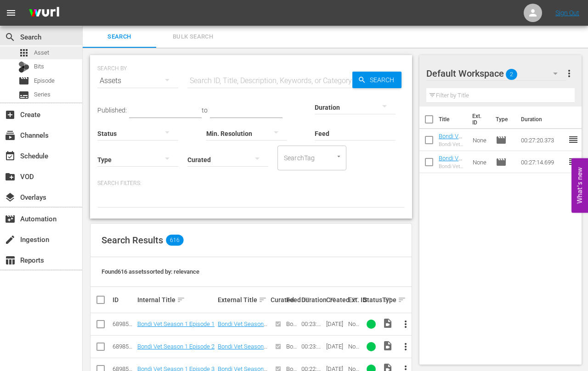  Describe the element at coordinates (450, 143) in the screenshot. I see `a: Bondi Vet Season 2 Episode 5` at that location.